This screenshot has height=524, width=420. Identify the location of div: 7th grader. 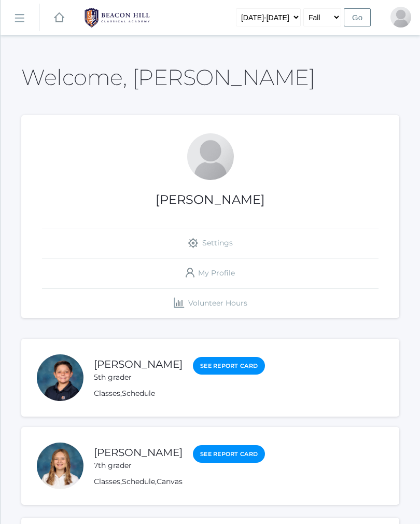
(138, 465).